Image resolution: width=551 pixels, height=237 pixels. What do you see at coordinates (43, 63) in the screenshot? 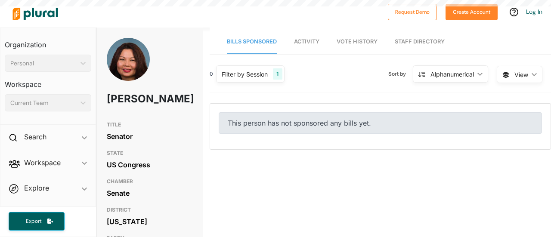
I see `div: Personal` at bounding box center [43, 63].